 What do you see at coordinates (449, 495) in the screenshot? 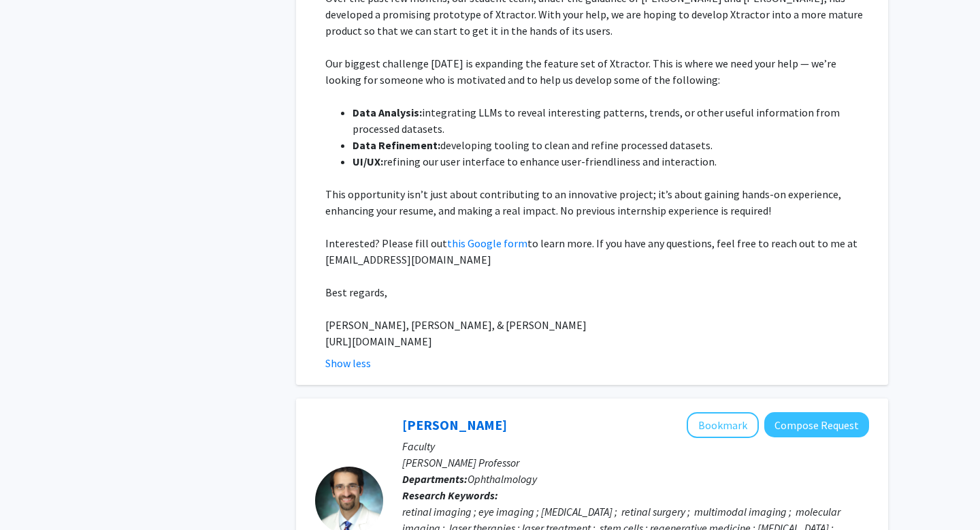
I see `b: Research Keywords:` at bounding box center [449, 495].